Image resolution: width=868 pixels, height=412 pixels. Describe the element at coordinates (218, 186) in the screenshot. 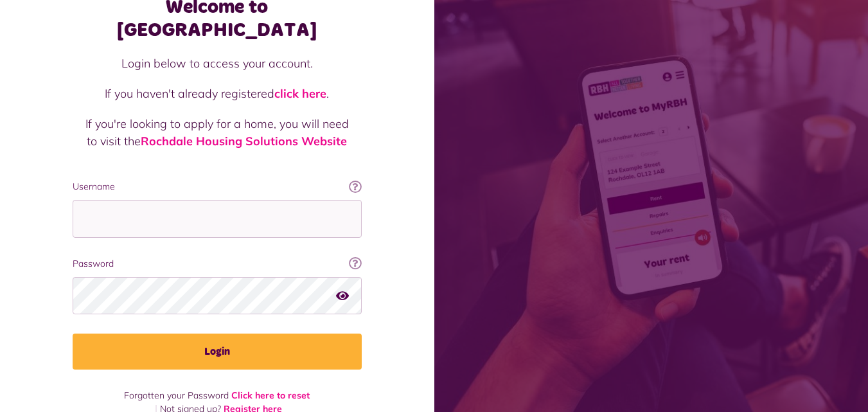

I see `label: Username` at that location.